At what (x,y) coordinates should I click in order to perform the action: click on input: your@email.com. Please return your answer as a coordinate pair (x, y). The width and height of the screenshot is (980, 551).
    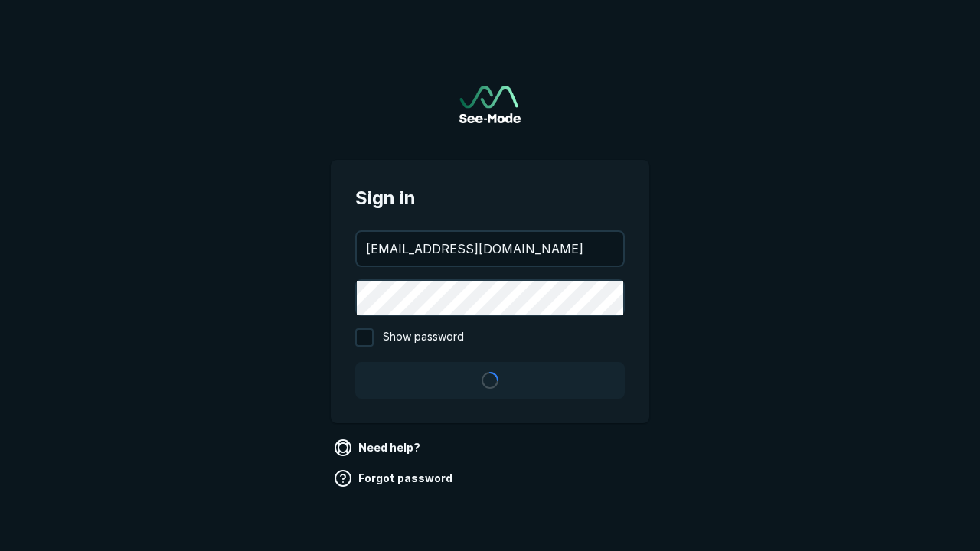
    Looking at the image, I should click on (490, 249).